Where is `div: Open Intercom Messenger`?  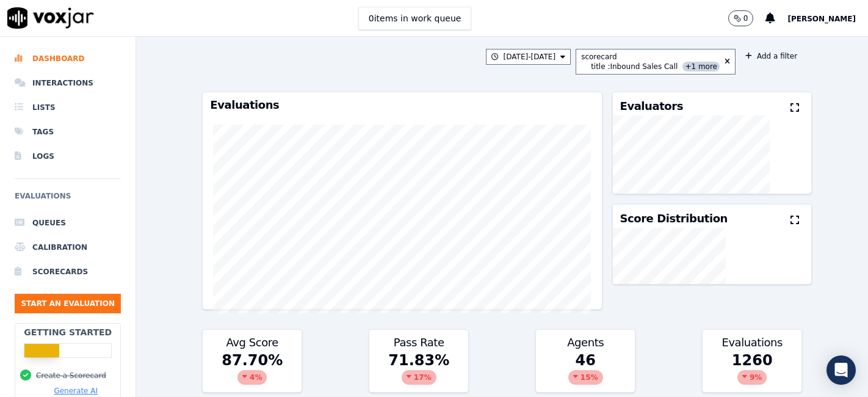
div: Open Intercom Messenger is located at coordinates (841, 370).